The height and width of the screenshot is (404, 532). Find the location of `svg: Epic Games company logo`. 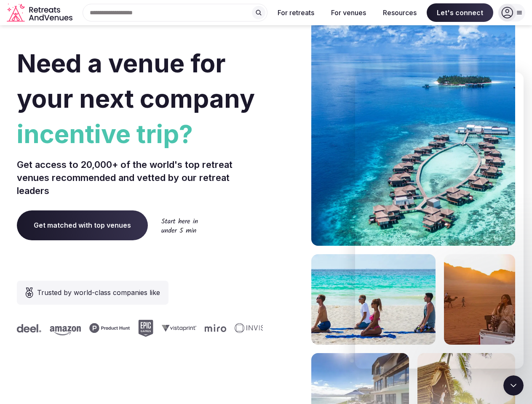

svg: Epic Games company logo is located at coordinates (144, 328).